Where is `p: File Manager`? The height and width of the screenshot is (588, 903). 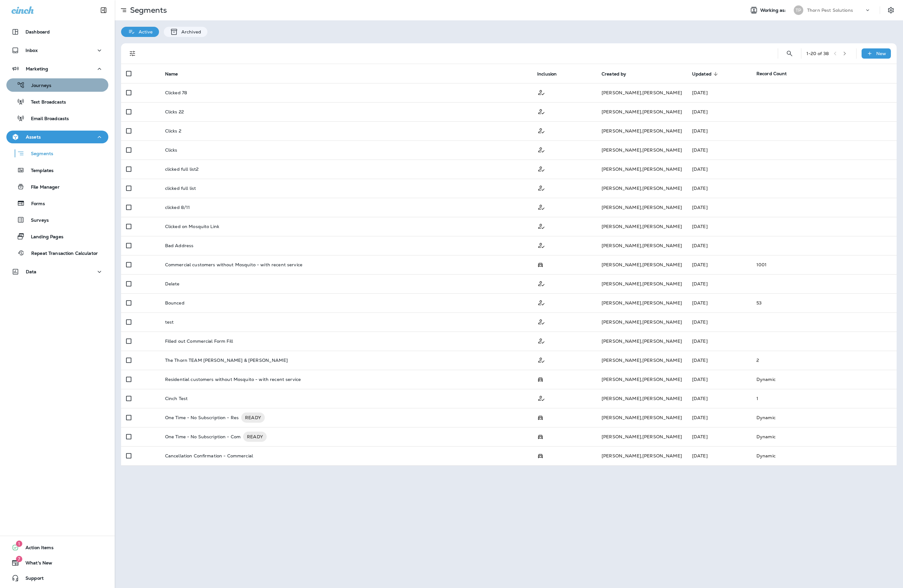
p: File Manager is located at coordinates (42, 188).